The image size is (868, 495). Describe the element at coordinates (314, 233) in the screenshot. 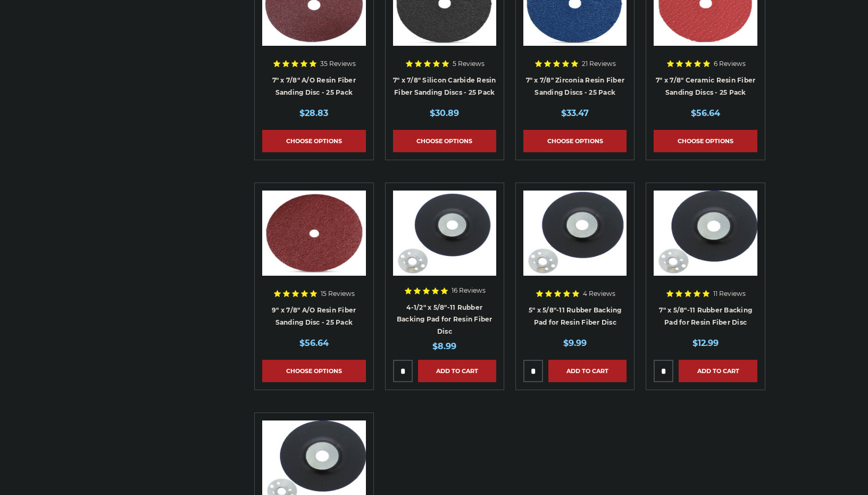

I see `img: 9" x 7/8" Aluminum Oxide Resin Fiber Disc` at that location.